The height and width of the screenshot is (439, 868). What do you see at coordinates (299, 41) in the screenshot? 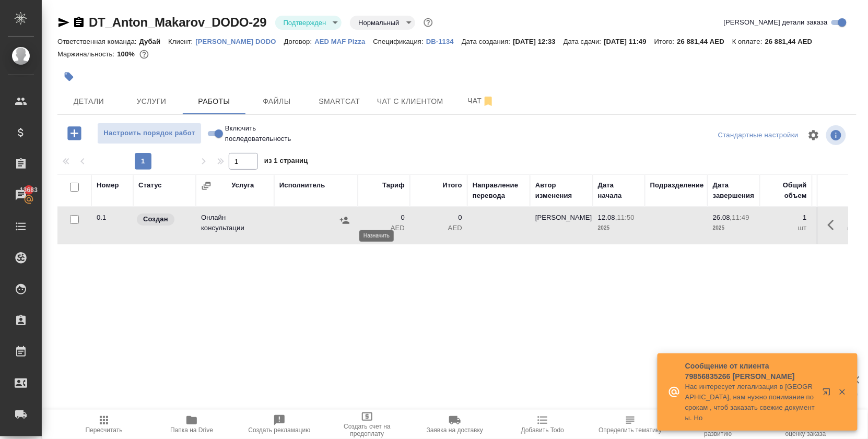
I see `p: Договор:` at bounding box center [299, 41].